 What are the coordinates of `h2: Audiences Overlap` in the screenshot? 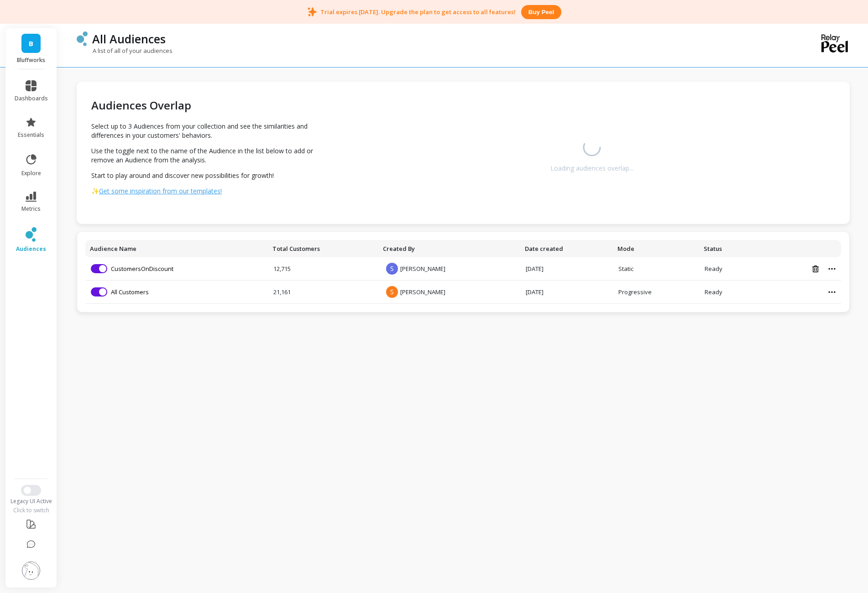 It's located at (209, 105).